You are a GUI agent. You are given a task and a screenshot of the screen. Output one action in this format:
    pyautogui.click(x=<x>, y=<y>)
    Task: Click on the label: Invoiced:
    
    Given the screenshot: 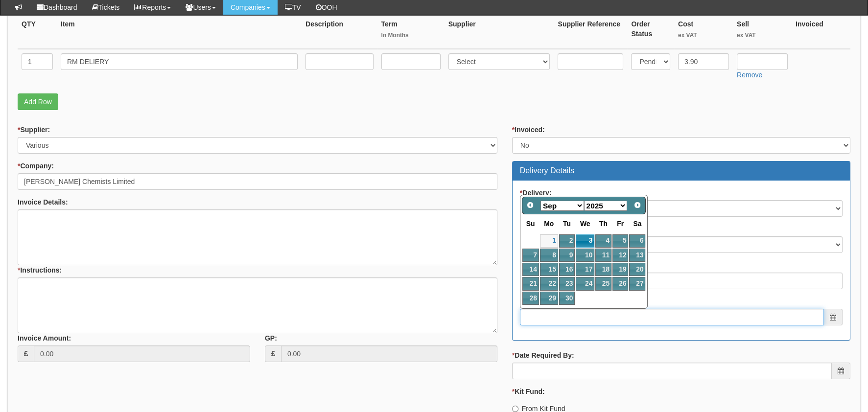 What is the action you would take?
    pyautogui.click(x=528, y=129)
    